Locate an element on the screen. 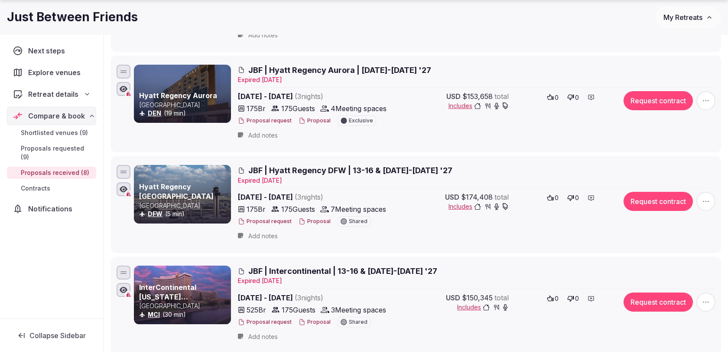 This screenshot has width=728, height=352. span: 7 Meeting spaces is located at coordinates (358, 209).